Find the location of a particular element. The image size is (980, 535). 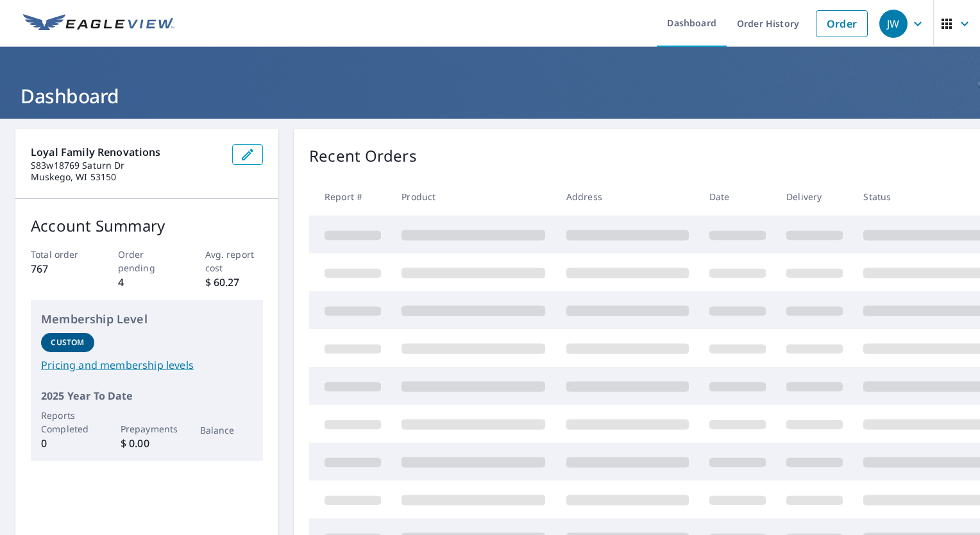

p: Total order is located at coordinates (59, 254).